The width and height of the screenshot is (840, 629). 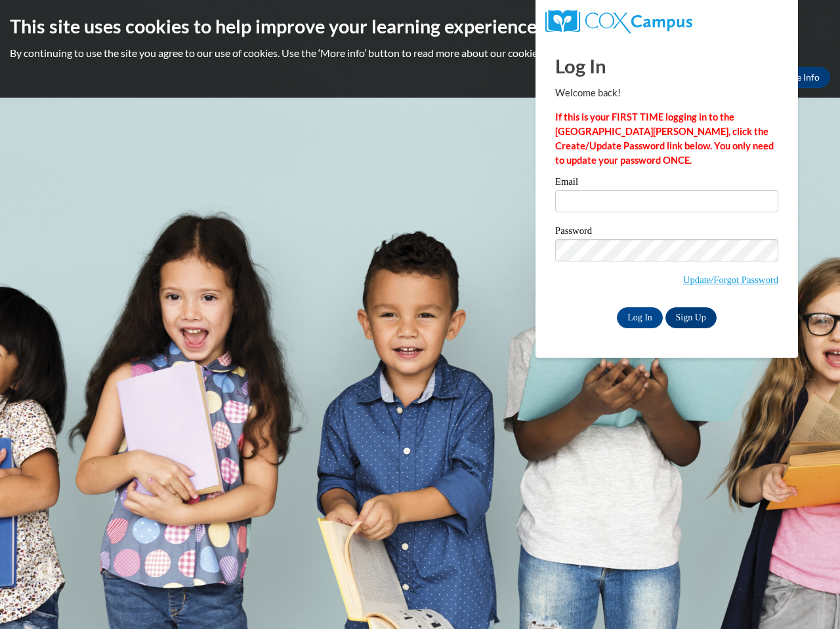 I want to click on input: Log In, so click(x=640, y=318).